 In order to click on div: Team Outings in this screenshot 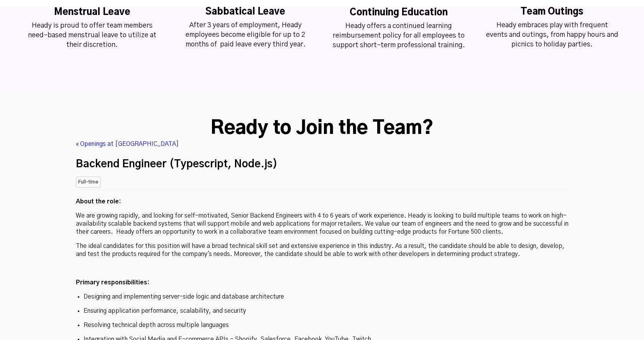, I will do `click(552, 12)`.